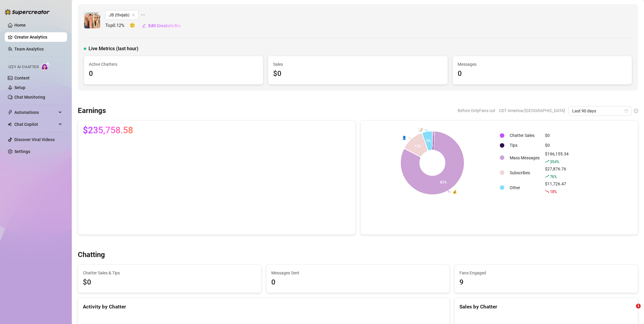 This screenshot has height=324, width=644. Describe the element at coordinates (556, 188) in the screenshot. I see `div: $11,726.47` at that location.